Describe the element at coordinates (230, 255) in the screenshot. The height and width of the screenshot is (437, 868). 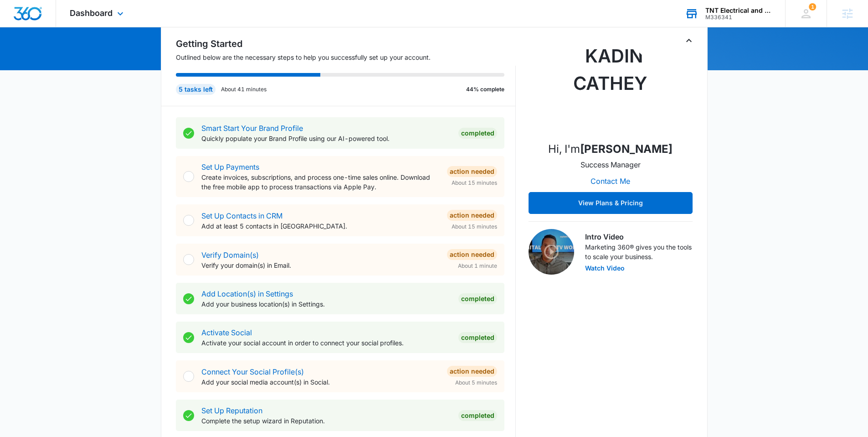
I see `a: Verify Domain(s)` at that location.